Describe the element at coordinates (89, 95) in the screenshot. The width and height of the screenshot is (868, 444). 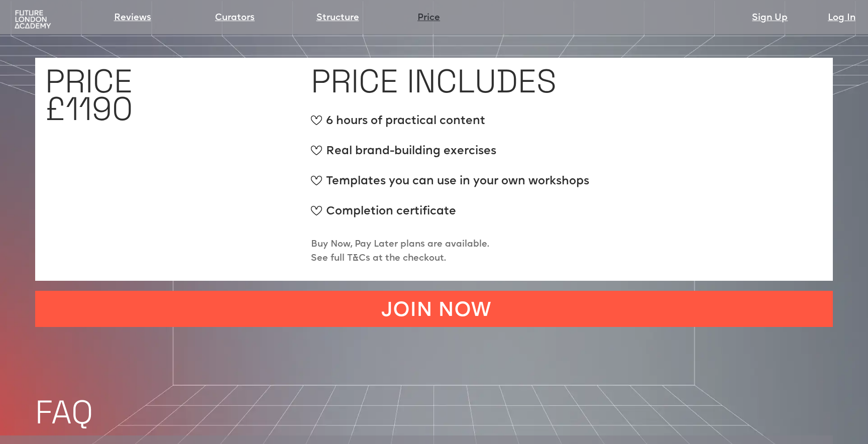
I see `h1: PRICE £1190` at that location.